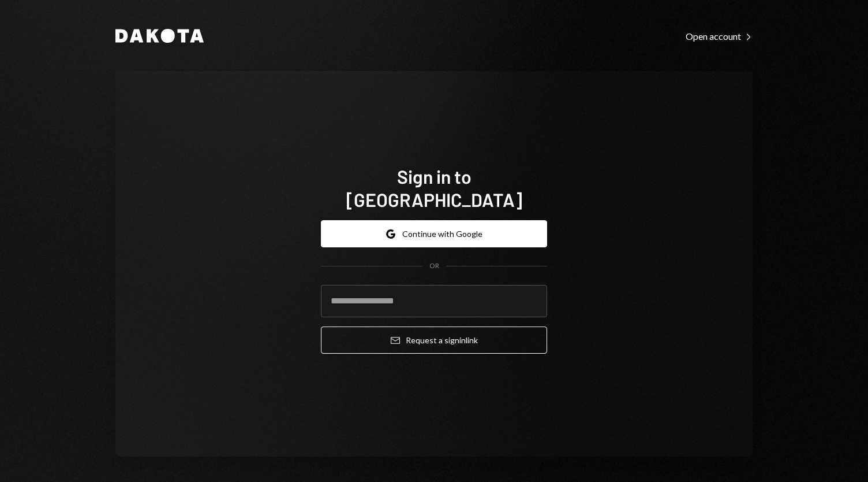 The width and height of the screenshot is (868, 482). What do you see at coordinates (434, 233) in the screenshot?
I see `button: Continue with Google` at bounding box center [434, 233].